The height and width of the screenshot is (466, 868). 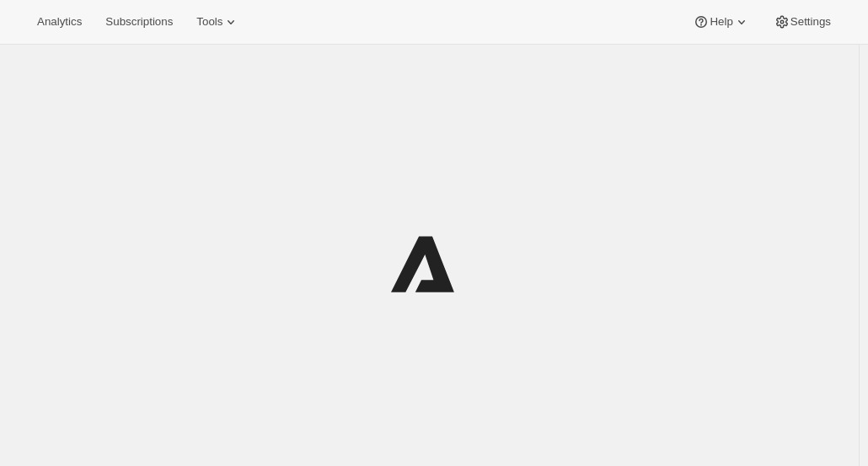 I want to click on span: Tools, so click(x=209, y=22).